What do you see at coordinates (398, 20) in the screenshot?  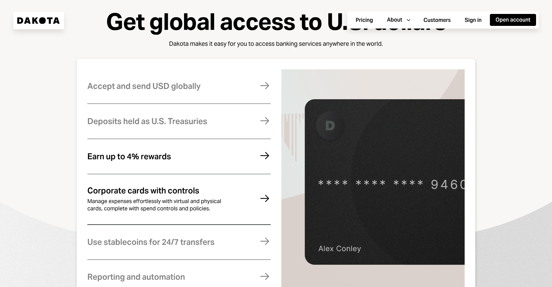 I see `button: About` at bounding box center [398, 20].